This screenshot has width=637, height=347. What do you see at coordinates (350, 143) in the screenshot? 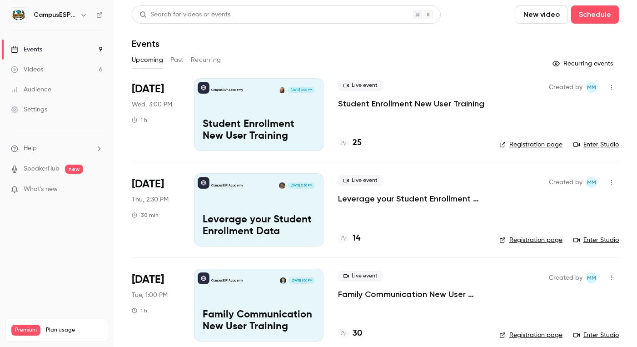
I see `a: 25` at bounding box center [350, 143].